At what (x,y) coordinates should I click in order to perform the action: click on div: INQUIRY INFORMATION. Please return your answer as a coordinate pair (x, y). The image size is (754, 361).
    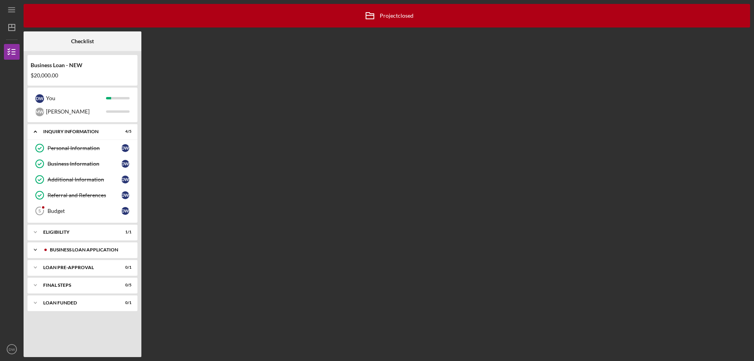
    Looking at the image, I should click on (77, 132).